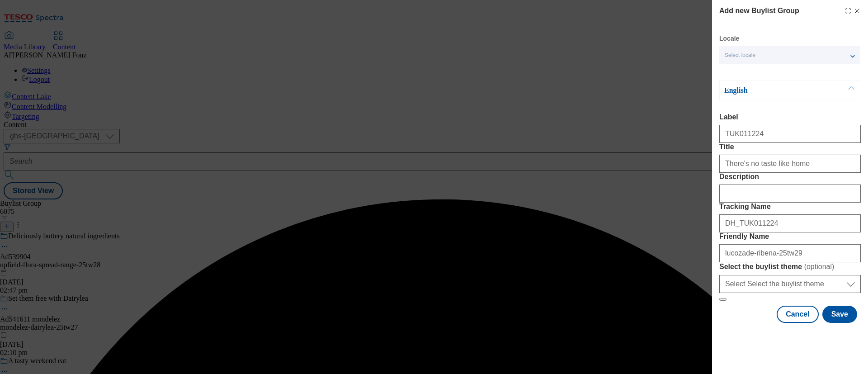 The height and width of the screenshot is (374, 868). I want to click on label: Title, so click(790, 147).